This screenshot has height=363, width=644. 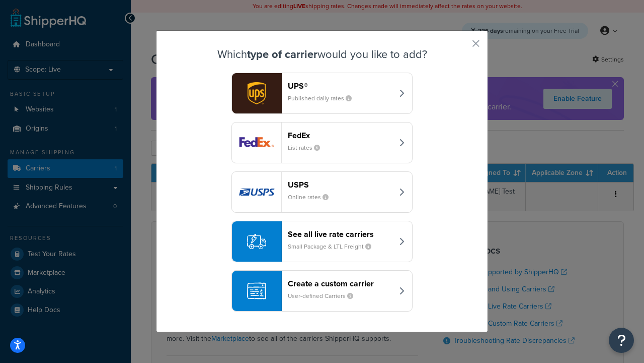 I want to click on small: Online rates, so click(x=312, y=197).